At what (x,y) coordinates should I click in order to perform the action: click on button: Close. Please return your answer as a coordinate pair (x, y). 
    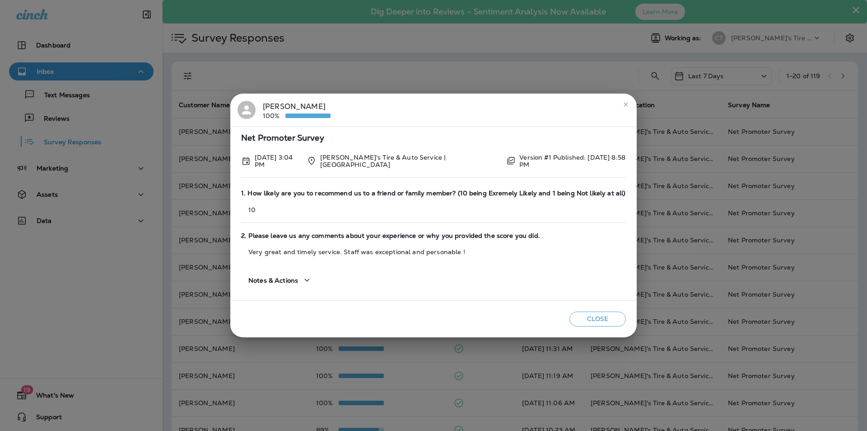
    Looking at the image, I should click on (598, 319).